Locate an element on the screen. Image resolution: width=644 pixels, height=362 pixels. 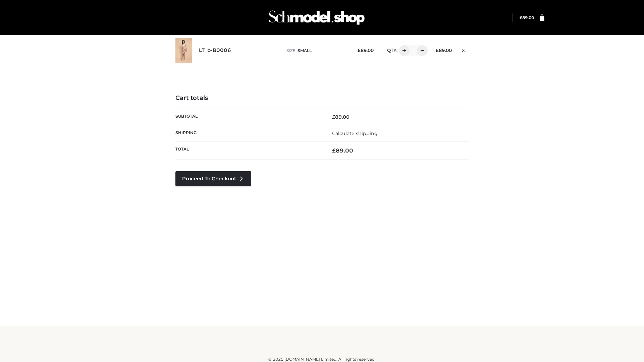
div: QTY: is located at coordinates (403, 51).